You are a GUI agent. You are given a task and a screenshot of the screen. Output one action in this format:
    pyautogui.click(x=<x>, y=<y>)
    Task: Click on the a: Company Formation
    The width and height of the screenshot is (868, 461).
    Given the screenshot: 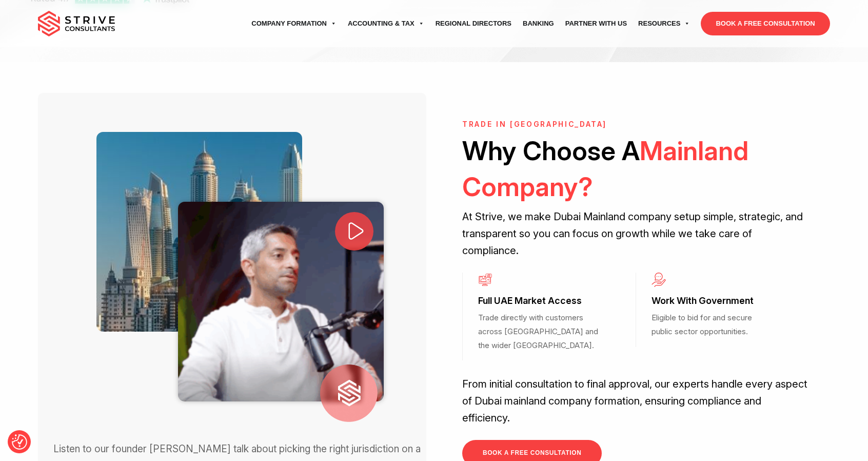 What is the action you would take?
    pyautogui.click(x=294, y=24)
    